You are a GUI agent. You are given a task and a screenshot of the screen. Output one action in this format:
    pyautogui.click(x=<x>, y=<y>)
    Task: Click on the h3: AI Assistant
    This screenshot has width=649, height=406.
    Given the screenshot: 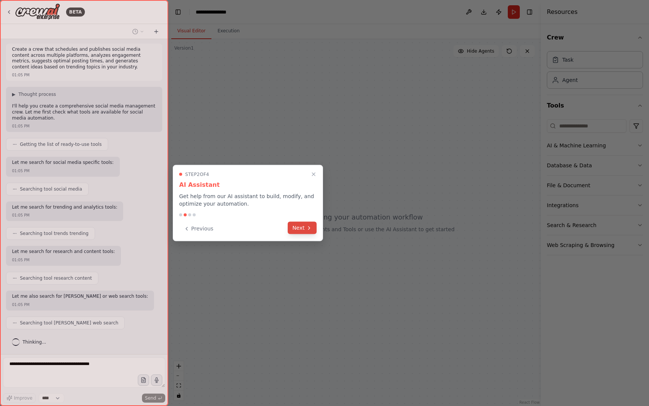 What is the action you would take?
    pyautogui.click(x=248, y=185)
    